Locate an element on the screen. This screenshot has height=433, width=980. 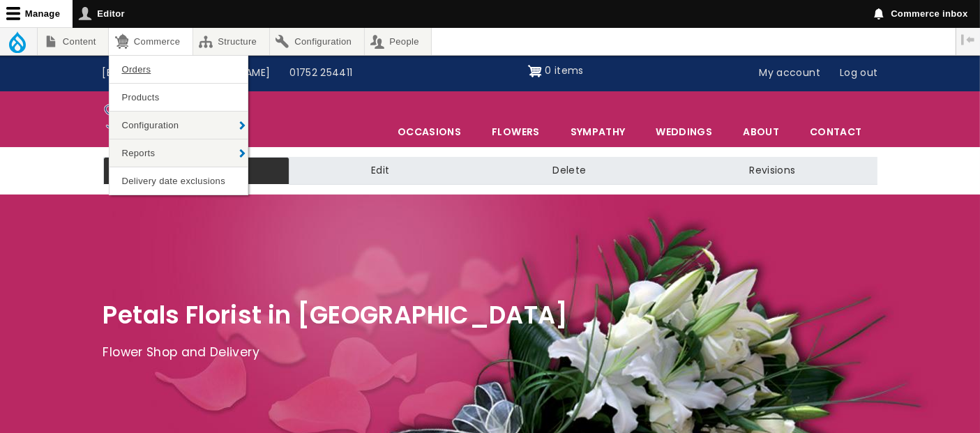
a: Commerce is located at coordinates (150, 41).